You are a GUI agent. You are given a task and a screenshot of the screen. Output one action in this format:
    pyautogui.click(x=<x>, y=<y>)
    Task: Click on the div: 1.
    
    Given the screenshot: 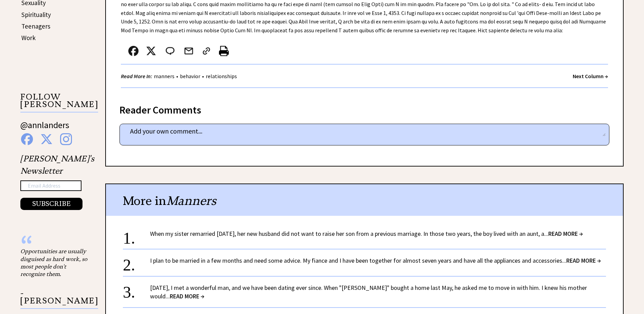 What is the action you would take?
    pyautogui.click(x=137, y=236)
    